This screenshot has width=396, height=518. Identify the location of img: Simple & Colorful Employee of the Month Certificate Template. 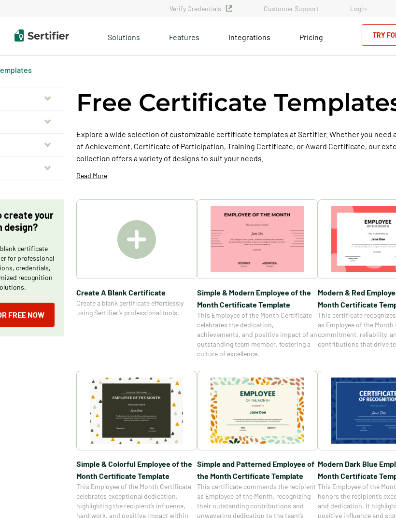
(137, 411).